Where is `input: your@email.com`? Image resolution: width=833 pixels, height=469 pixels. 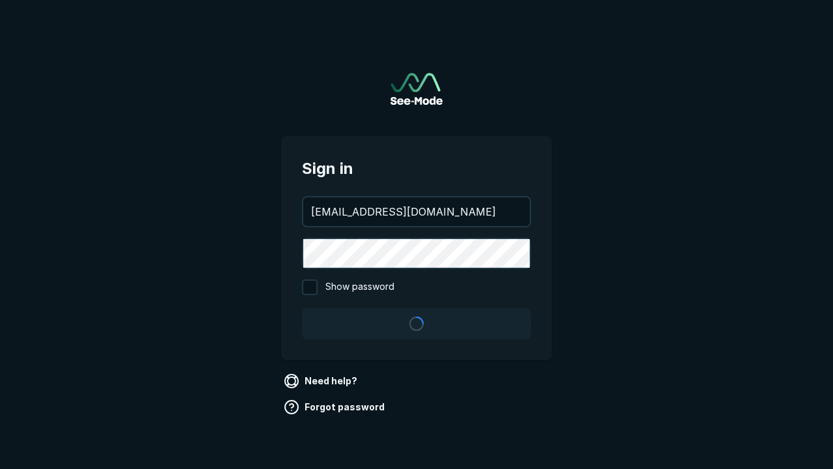 input: your@email.com is located at coordinates (416, 211).